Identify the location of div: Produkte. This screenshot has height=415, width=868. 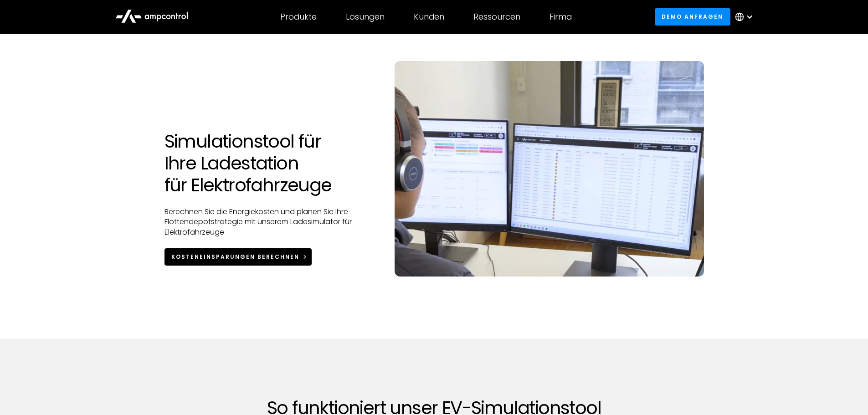
(298, 17).